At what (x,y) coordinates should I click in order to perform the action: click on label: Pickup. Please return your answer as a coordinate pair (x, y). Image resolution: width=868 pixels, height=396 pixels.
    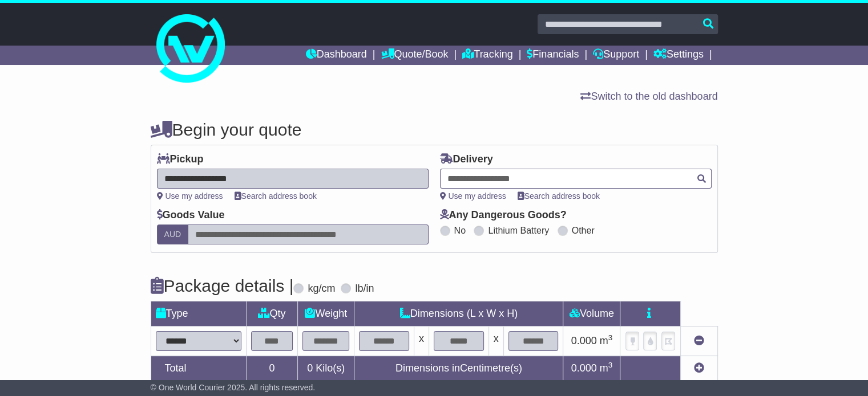
    Looking at the image, I should click on (181, 160).